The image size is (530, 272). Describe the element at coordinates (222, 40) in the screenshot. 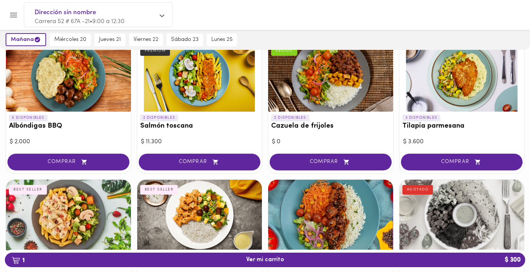

I see `span: lunes 25` at that location.